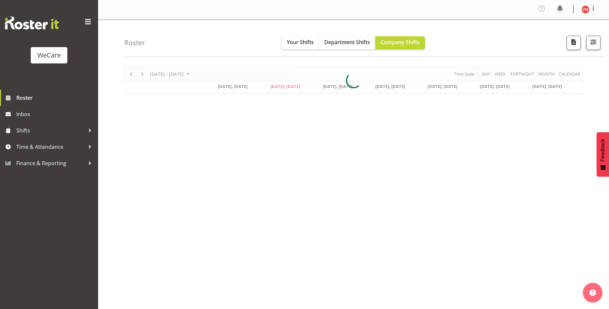  Describe the element at coordinates (51, 147) in the screenshot. I see `span: Time & Attendance` at that location.